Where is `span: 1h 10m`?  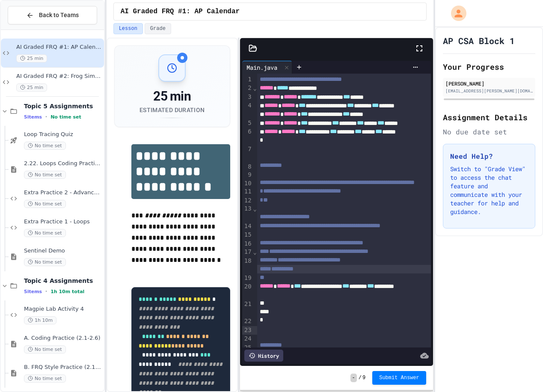 span: 1h 10m is located at coordinates (40, 320).